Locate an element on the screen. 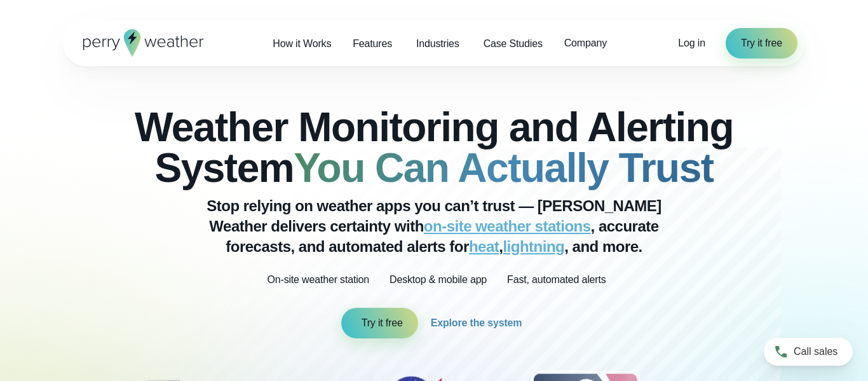 Image resolution: width=868 pixels, height=381 pixels. span: Call sales is located at coordinates (815, 351).